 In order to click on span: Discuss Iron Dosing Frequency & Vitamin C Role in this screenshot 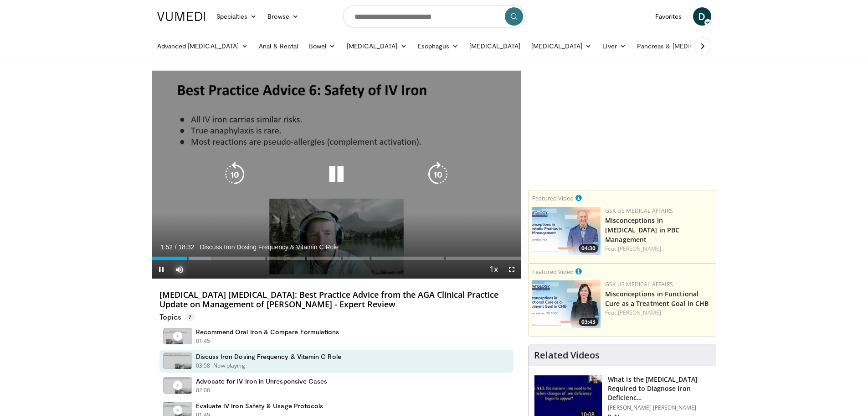, I will do `click(269, 246)`.